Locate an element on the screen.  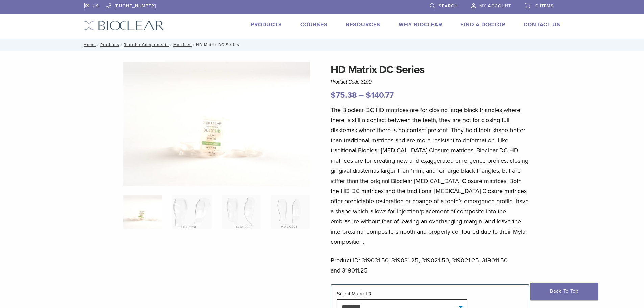
label: Select Matrix ID is located at coordinates (354, 293).